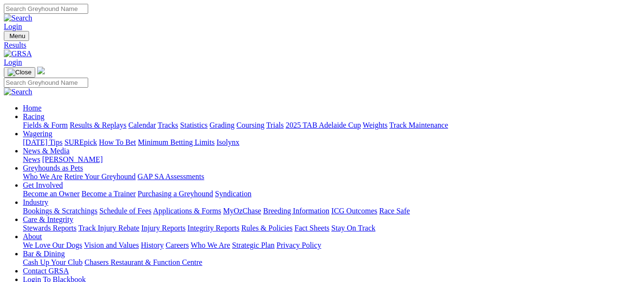  What do you see at coordinates (19, 72) in the screenshot?
I see `img: Close` at bounding box center [19, 72].